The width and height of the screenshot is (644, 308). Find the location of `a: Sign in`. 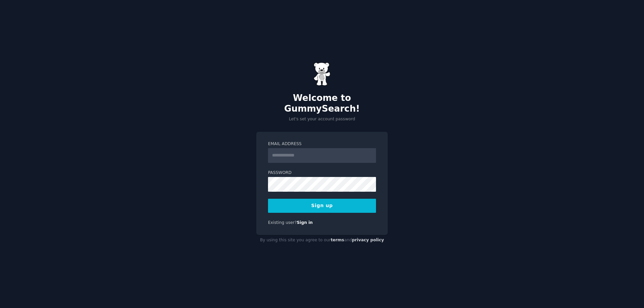

a: Sign in is located at coordinates (305, 222).